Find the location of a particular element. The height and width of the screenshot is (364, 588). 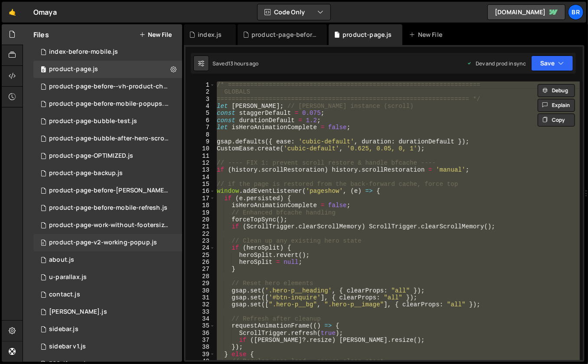

div: 15742/43060.js is located at coordinates (107, 69).